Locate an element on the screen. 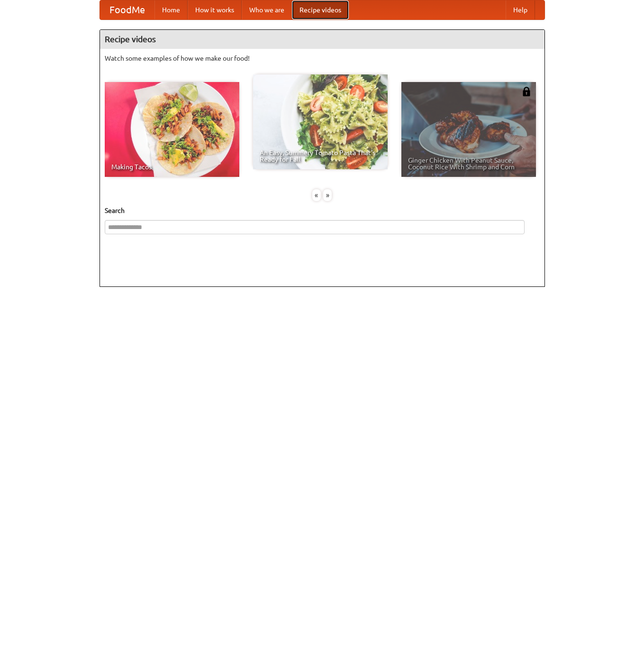 The width and height of the screenshot is (644, 671). a: Making Tacos is located at coordinates (172, 129).